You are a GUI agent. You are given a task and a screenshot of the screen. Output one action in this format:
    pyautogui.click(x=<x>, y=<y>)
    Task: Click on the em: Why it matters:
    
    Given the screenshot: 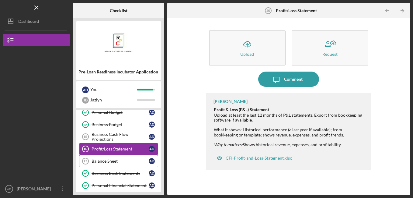 What is the action you would take?
    pyautogui.click(x=228, y=144)
    